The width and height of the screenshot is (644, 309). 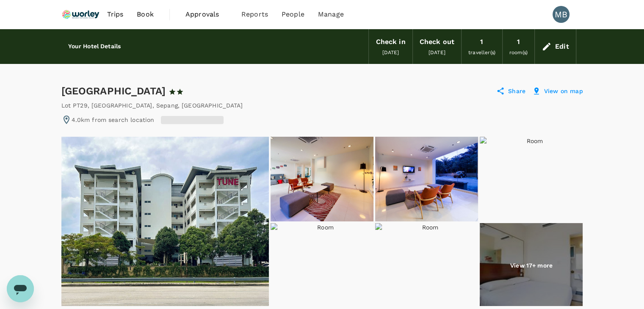 I want to click on span: People, so click(x=293, y=14).